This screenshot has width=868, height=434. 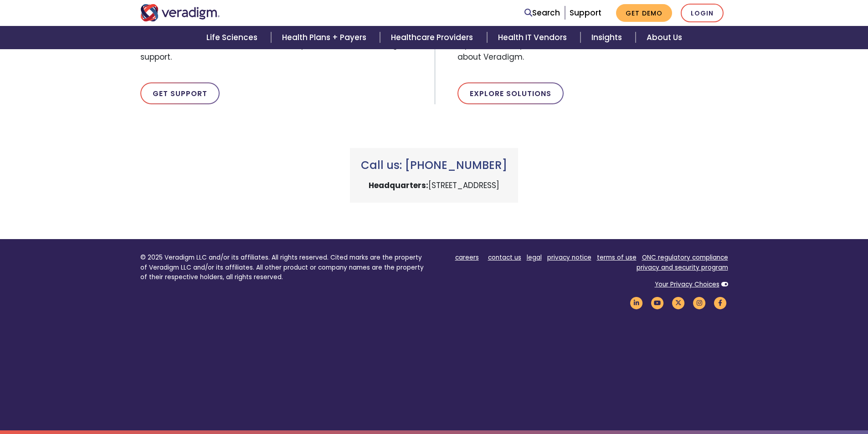 What do you see at coordinates (534, 257) in the screenshot?
I see `a: legal` at bounding box center [534, 257].